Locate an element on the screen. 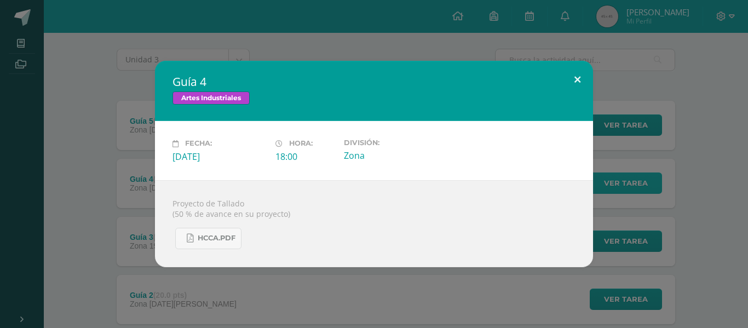 This screenshot has width=748, height=328. div: Proyecto de Tallado (50 % de avance en su proyecto) is located at coordinates (374, 223).